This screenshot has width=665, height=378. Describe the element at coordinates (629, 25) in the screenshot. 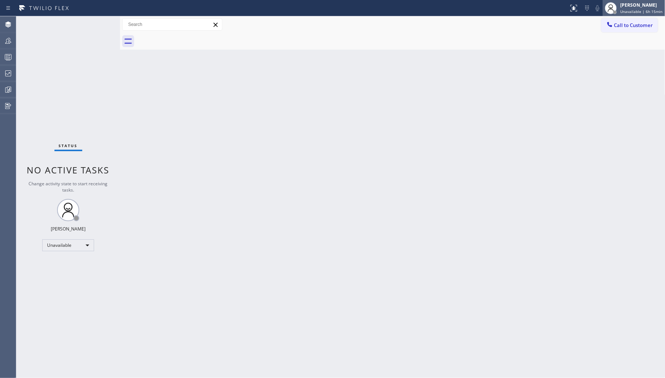

I see `button: Call to Customer` at that location.